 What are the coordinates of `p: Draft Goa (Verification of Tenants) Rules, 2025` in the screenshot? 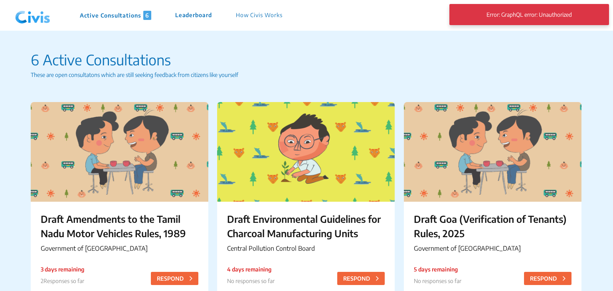 It's located at (493, 226).